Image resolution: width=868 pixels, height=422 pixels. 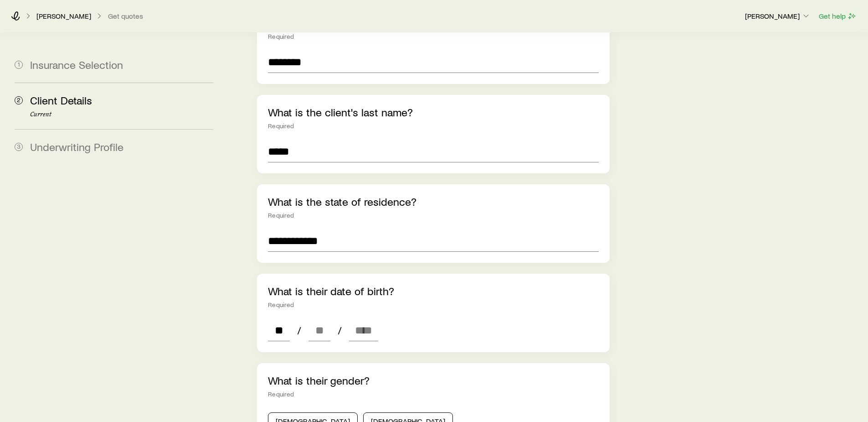 I want to click on span: Insurance Selection, so click(x=76, y=65).